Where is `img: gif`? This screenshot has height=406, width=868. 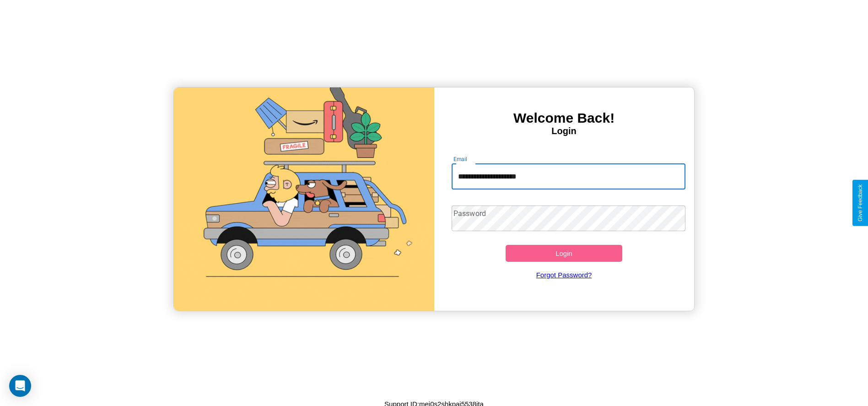 img: gif is located at coordinates (304, 199).